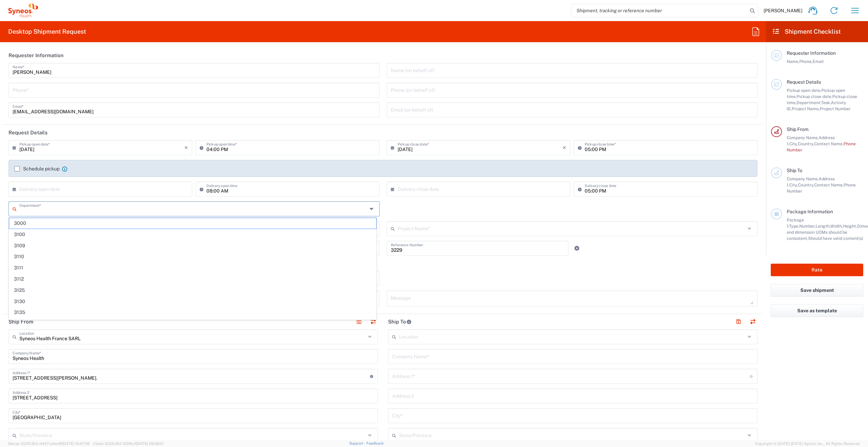 Image resolution: width=868 pixels, height=447 pixels. I want to click on span: Server: 2025.19.0-d447cefac8f, so click(49, 444).